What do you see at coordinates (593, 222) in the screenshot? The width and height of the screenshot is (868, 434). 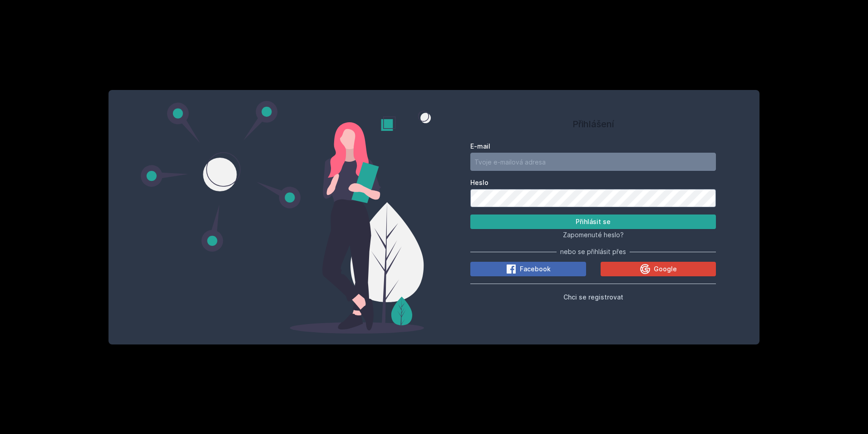 I see `button: Přihlásit se` at bounding box center [593, 222].